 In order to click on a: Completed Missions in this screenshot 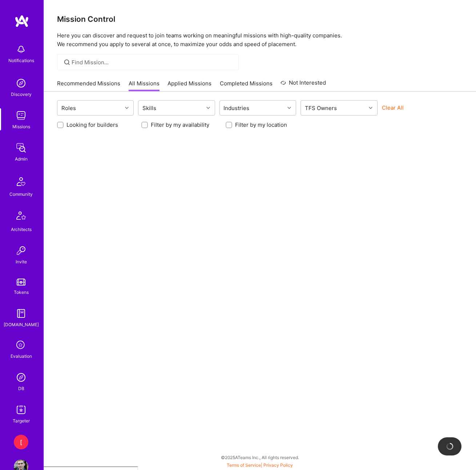, I will do `click(246, 85)`.